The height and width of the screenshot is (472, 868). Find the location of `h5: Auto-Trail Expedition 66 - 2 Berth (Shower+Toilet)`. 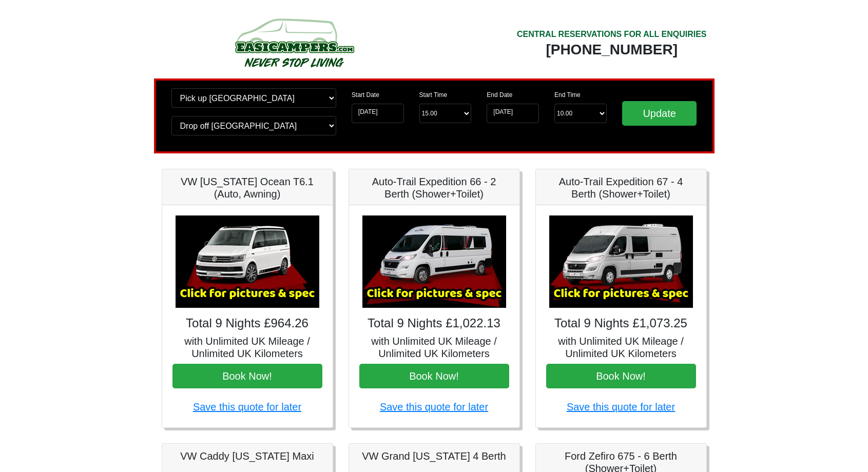

h5: Auto-Trail Expedition 66 - 2 Berth (Shower+Toilet) is located at coordinates (434, 188).